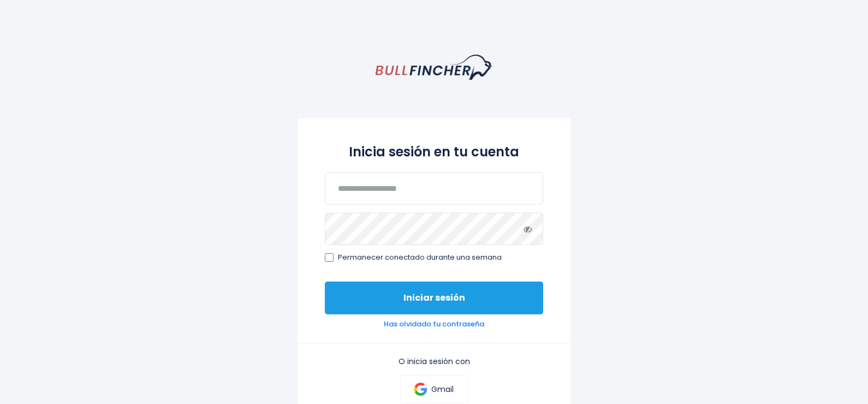 The image size is (868, 404). I want to click on a: Gmail, so click(434, 389).